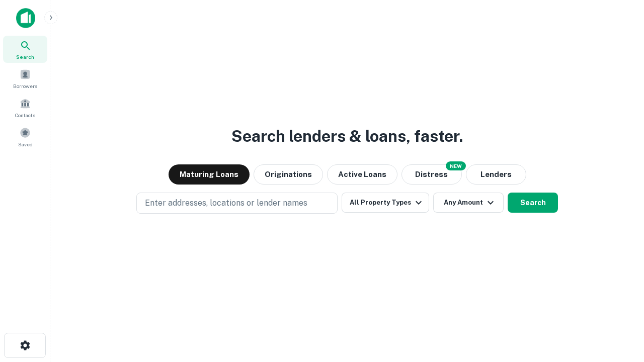 The width and height of the screenshot is (644, 362). Describe the element at coordinates (25, 86) in the screenshot. I see `span: Borrowers` at that location.